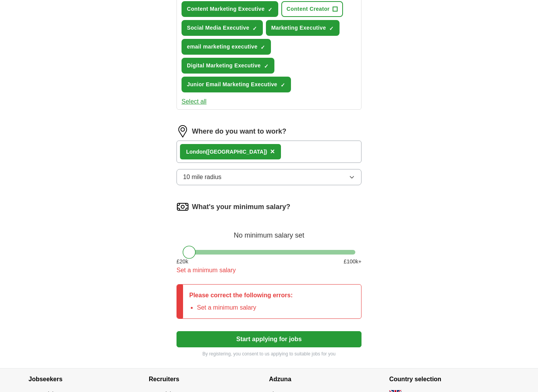 The width and height of the screenshot is (538, 392). I want to click on span: email marketing executive, so click(222, 47).